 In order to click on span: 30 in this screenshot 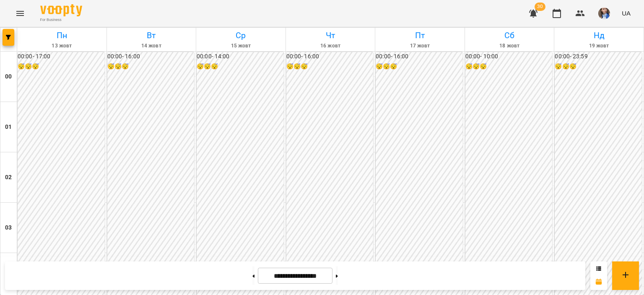, I will do `click(540, 7)`.